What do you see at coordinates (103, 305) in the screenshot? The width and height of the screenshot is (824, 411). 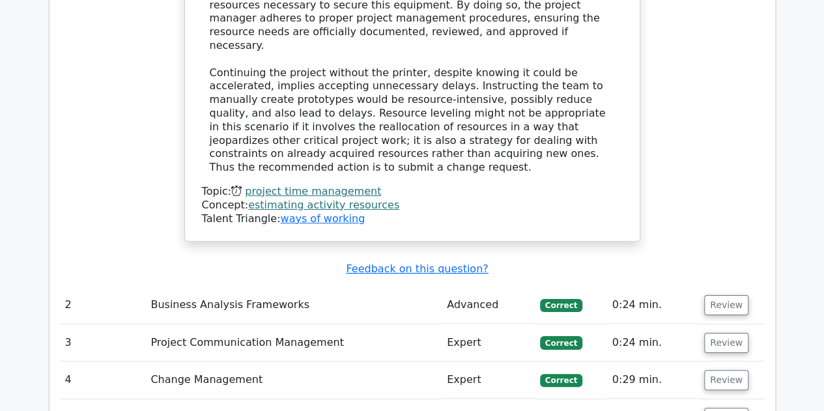 I see `td: 2` at bounding box center [103, 305].